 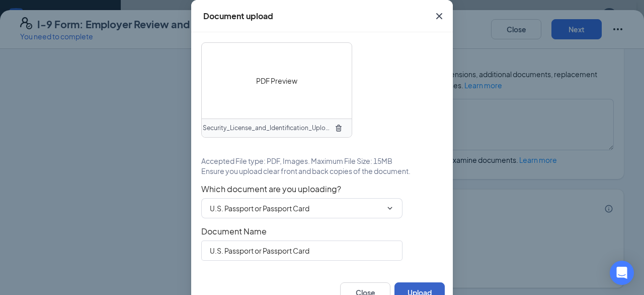 What do you see at coordinates (238, 16) in the screenshot?
I see `div: Document upload` at bounding box center [238, 16].